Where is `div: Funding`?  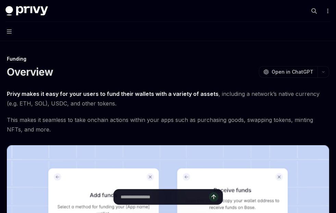
div: Funding is located at coordinates (168, 59).